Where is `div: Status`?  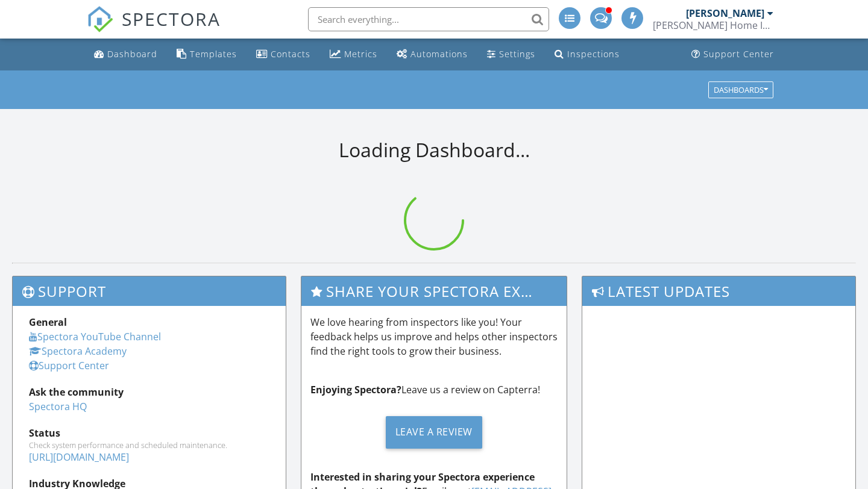 div: Status is located at coordinates (149, 433).